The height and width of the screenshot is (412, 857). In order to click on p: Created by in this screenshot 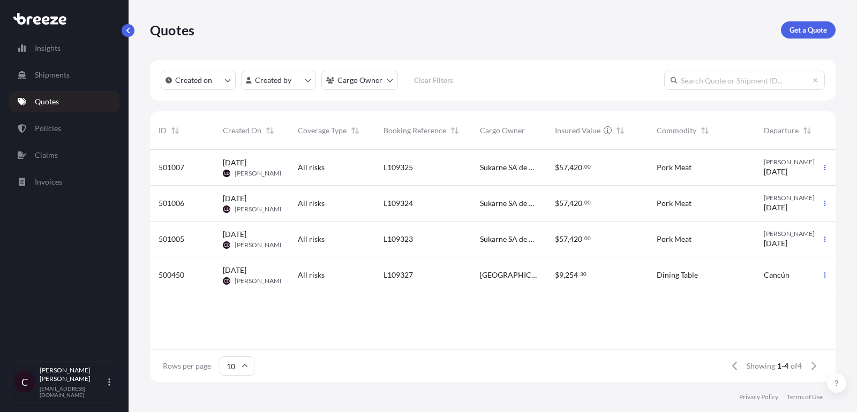, I will do `click(273, 80)`.